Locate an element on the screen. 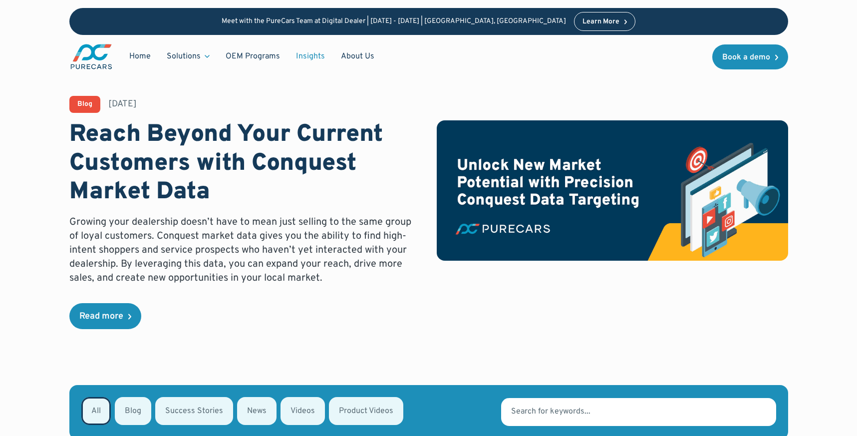 The height and width of the screenshot is (436, 857). a: Book a demo is located at coordinates (750, 57).